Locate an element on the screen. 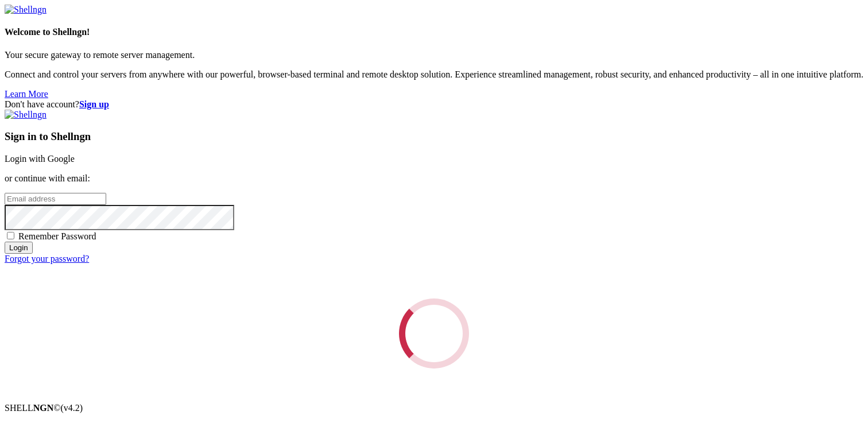  p: Your secure gateway to remote server management. is located at coordinates (434, 55).